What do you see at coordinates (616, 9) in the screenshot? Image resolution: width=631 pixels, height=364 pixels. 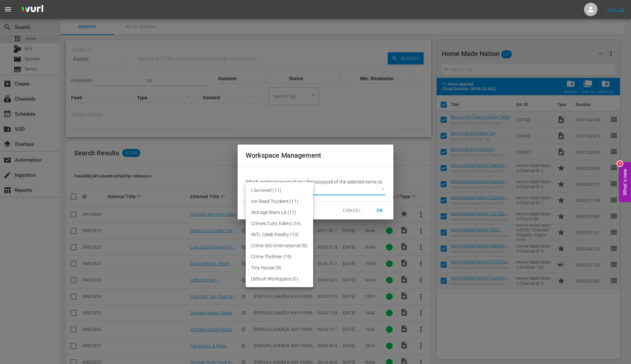 I see `a: Sign Out` at bounding box center [616, 9].